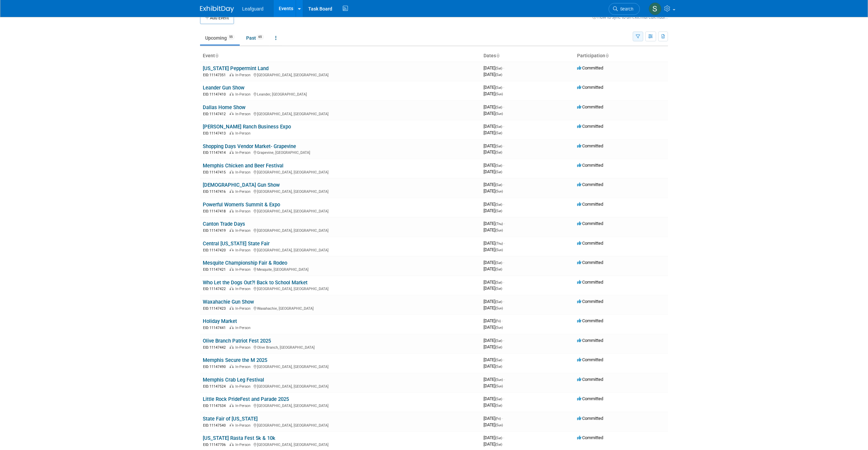 The image size is (868, 450). What do you see at coordinates (246, 399) in the screenshot?
I see `a: Little Rock PrideFest and Parade 2025` at bounding box center [246, 399].